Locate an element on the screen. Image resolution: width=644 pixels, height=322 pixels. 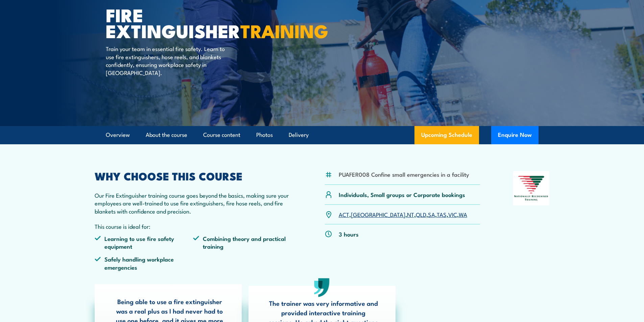
a: QLD is located at coordinates (421, 214).